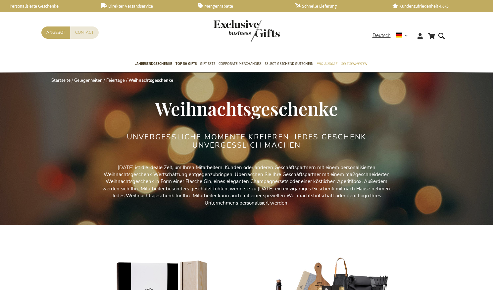  What do you see at coordinates (436, 6) in the screenshot?
I see `a: Kundenzufriedenheit 4,6/5` at bounding box center [436, 6].